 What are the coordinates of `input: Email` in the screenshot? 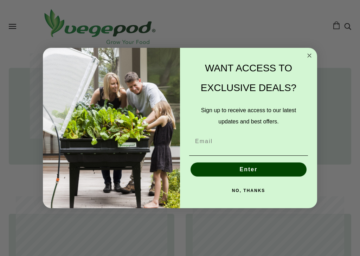 It's located at (249, 141).